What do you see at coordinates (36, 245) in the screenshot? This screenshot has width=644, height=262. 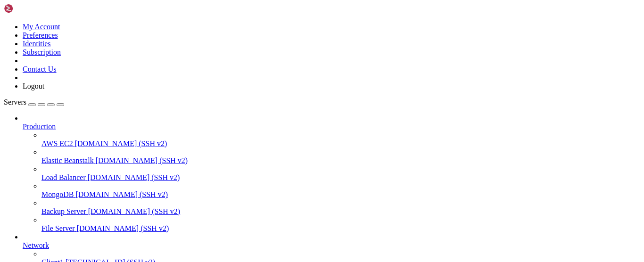 I see `span: Network` at bounding box center [36, 245].